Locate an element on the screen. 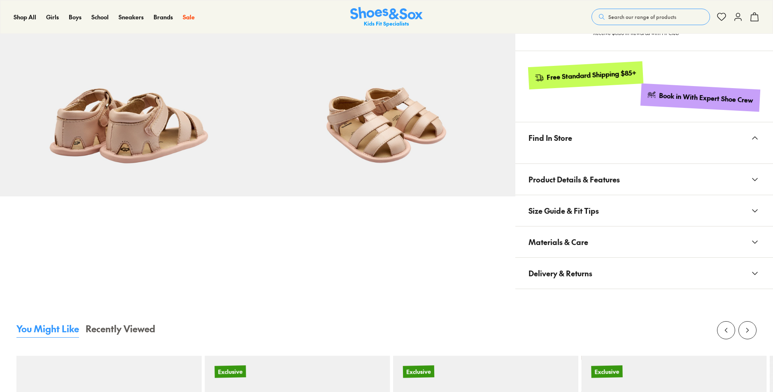  span: Shop All is located at coordinates (25, 17).